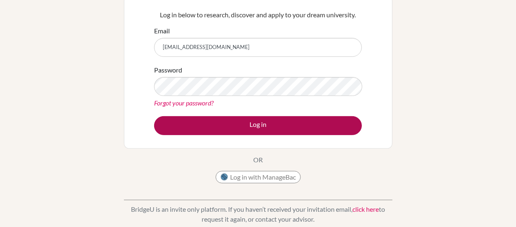 The width and height of the screenshot is (516, 227). Describe the element at coordinates (258, 15) in the screenshot. I see `p: Log in below to research, discover and apply to your dream university.` at that location.